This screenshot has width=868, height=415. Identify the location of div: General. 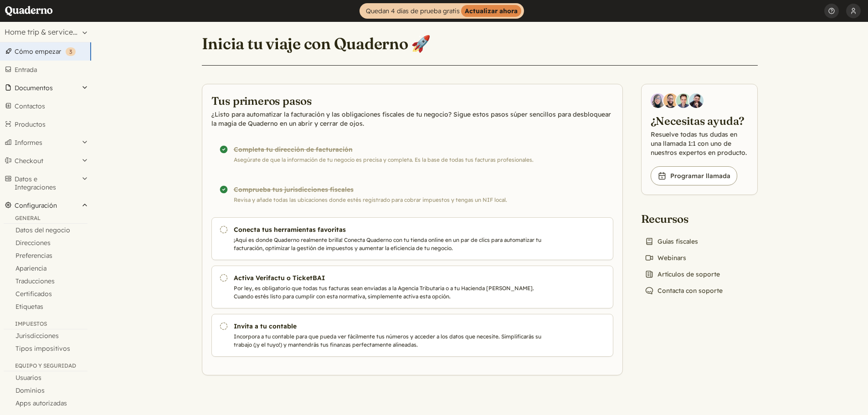
(45, 219).